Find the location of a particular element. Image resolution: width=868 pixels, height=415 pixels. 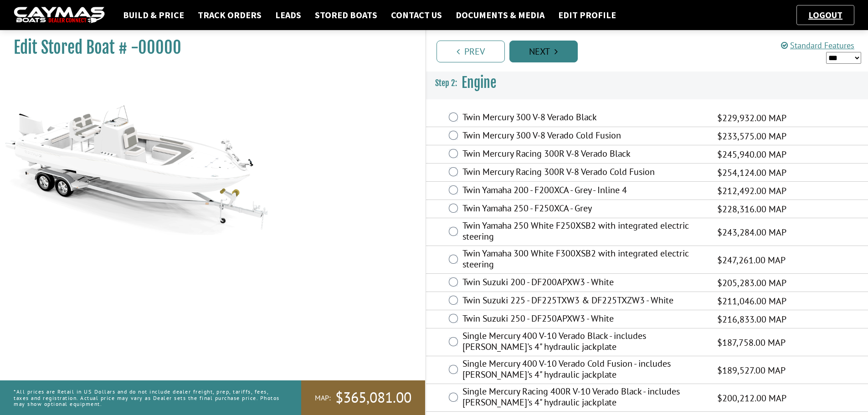

label: Twin Suzuki 200 - DF200APXW3 - White is located at coordinates (584, 283).